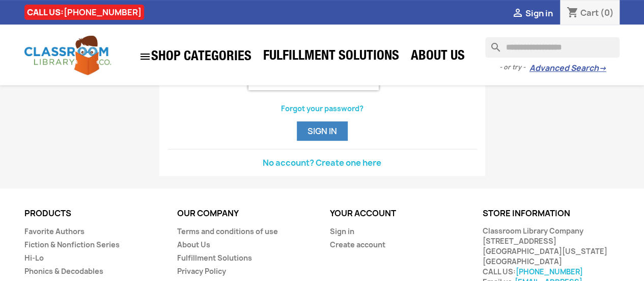 This screenshot has width=644, height=281. What do you see at coordinates (539, 13) in the screenshot?
I see `span: Sign in` at bounding box center [539, 13].